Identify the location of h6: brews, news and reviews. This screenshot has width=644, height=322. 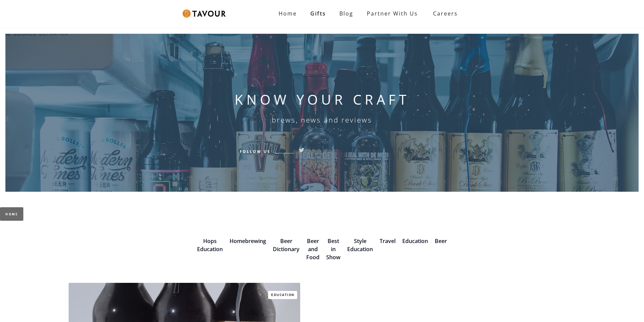
(322, 120).